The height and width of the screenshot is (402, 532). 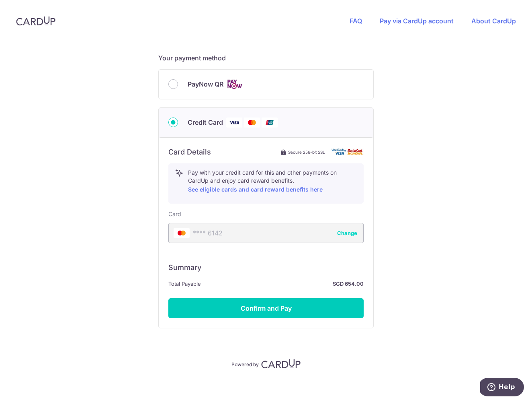 I want to click on h5: Your payment method, so click(x=266, y=58).